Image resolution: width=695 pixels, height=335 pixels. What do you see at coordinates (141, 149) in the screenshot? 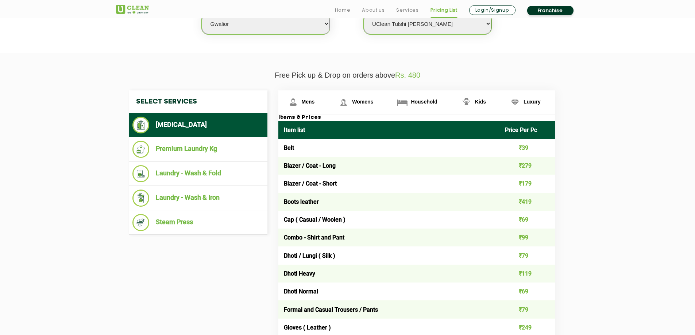
I see `img: Premium Laundry Kg` at bounding box center [141, 149].